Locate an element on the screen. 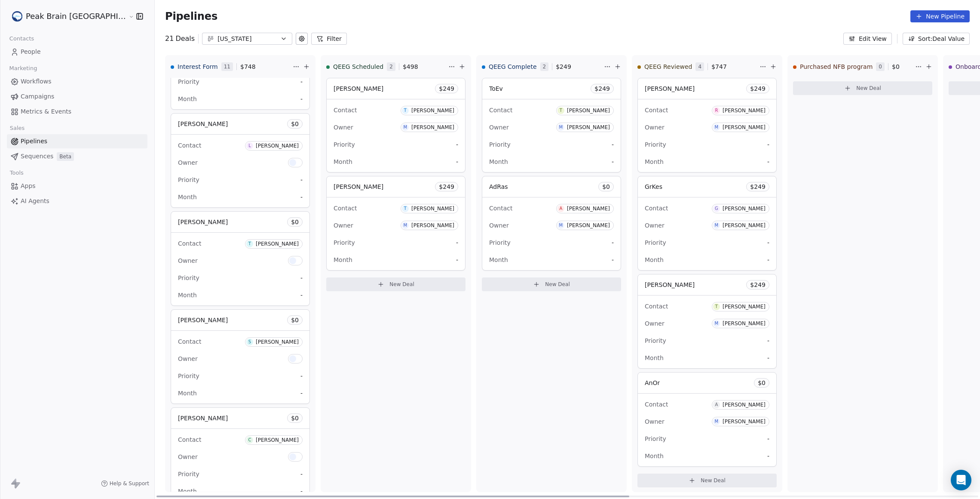 This screenshot has height=499, width=980. span: Workflows is located at coordinates (36, 81).